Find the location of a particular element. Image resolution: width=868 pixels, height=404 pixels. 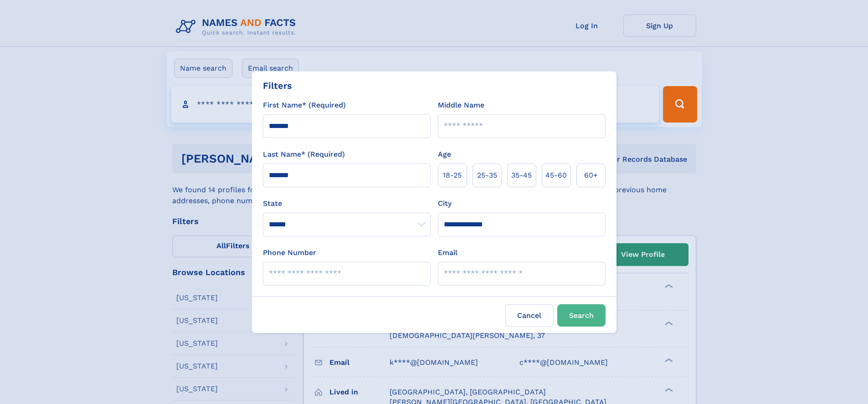

label: City is located at coordinates (444, 203).